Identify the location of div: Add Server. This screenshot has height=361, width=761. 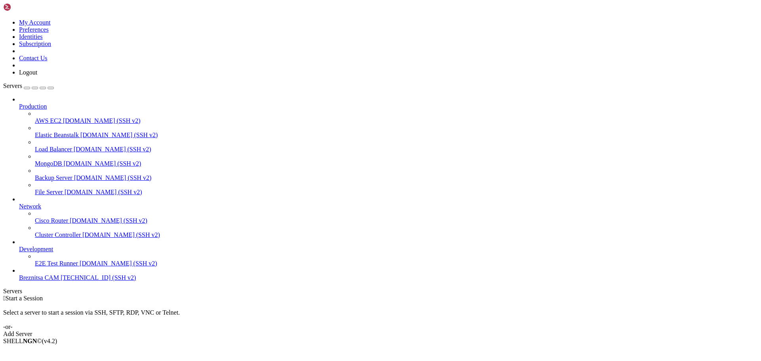
(381, 334).